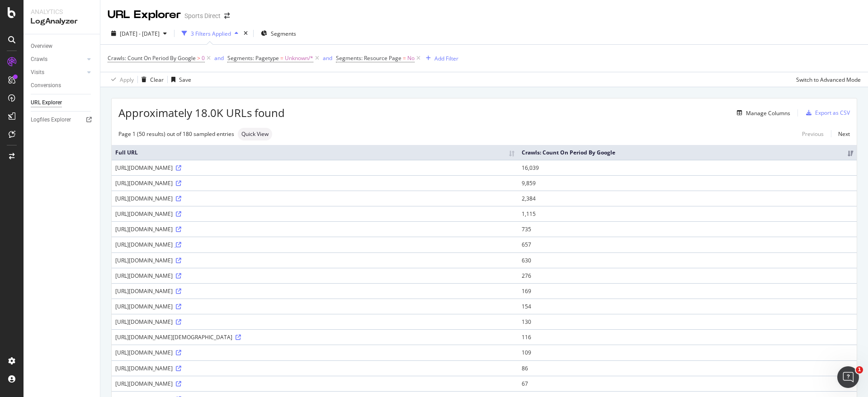 Image resolution: width=868 pixels, height=397 pixels. What do you see at coordinates (62, 46) in the screenshot?
I see `a: Overview` at bounding box center [62, 46].